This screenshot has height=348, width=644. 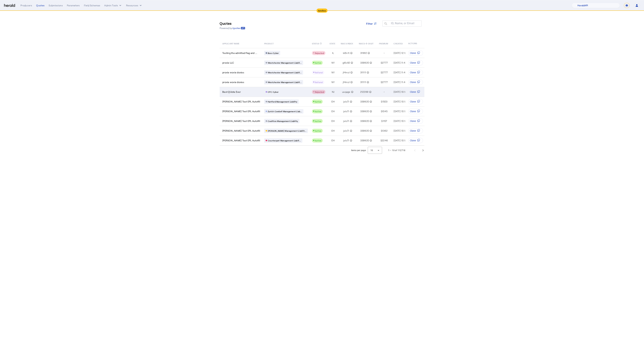 I want to click on span: 1157, so click(x=385, y=121).